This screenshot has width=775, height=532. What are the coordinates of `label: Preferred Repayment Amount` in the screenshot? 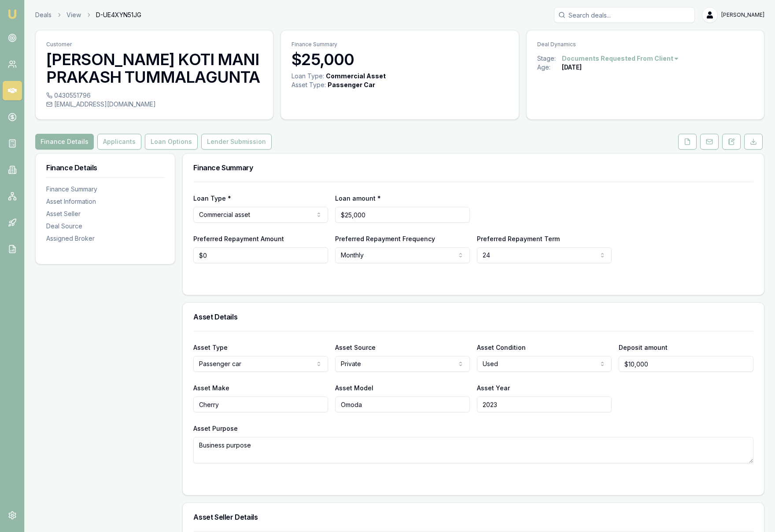 It's located at (238, 238).